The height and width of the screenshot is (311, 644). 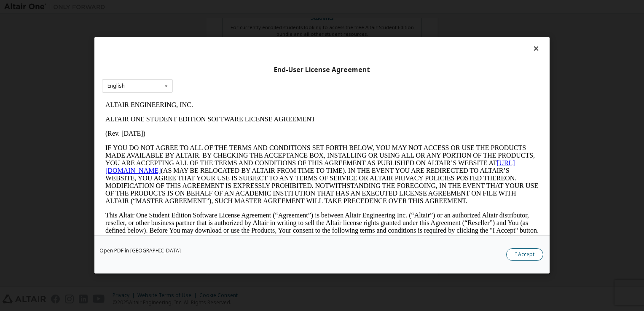 What do you see at coordinates (220, 22) in the screenshot?
I see `p: ALTAIR ONE STUDENT EDITION SOFTWARE LICENSE AGREEMENT` at bounding box center [220, 22].